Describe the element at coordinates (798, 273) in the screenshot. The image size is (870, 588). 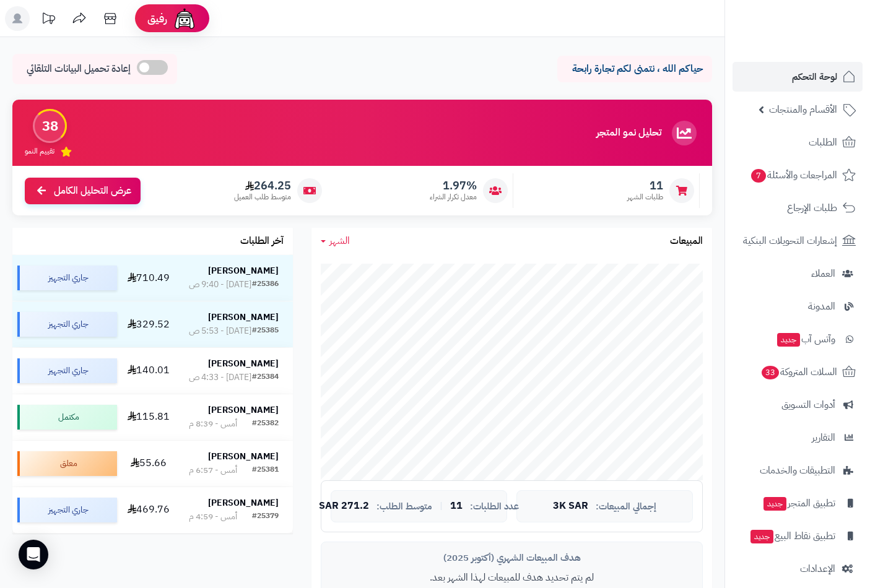
I see `a: العملاء` at that location.